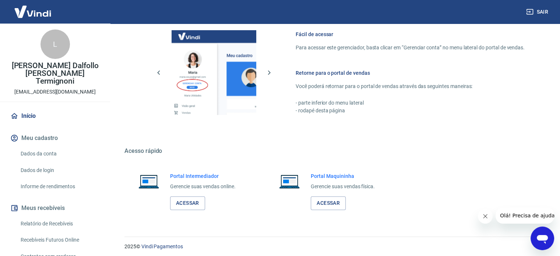 Image resolution: width=560 pixels, height=256 pixels. I want to click on p: Para acessar este gerenciador, basta clicar em “Gerenciar conta” no menu lateral do portal de ven..., so click(410, 47).